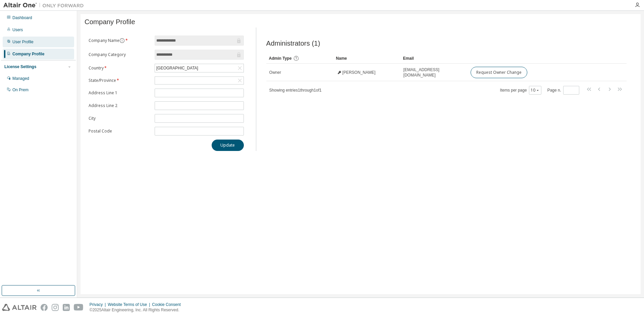 This screenshot has width=644, height=317. Describe the element at coordinates (18, 30) in the screenshot. I see `div: Users` at that location.